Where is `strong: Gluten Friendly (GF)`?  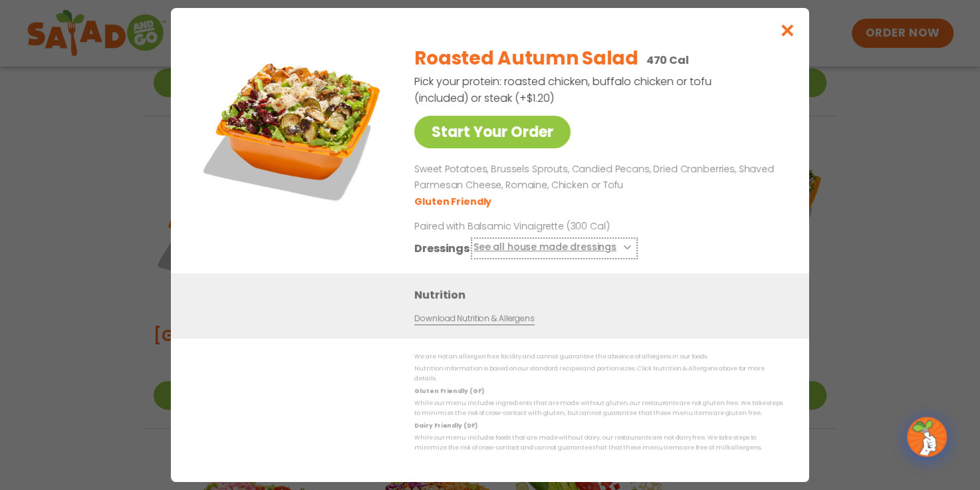 strong: Gluten Friendly (GF) is located at coordinates (449, 391).